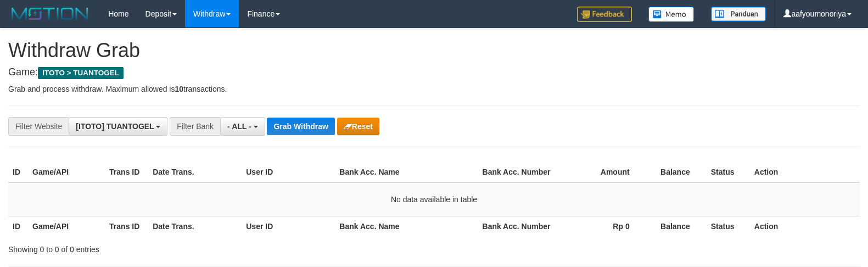 Image resolution: width=868 pixels, height=267 pixels. What do you see at coordinates (434, 51) in the screenshot?
I see `h1: Withdraw Grab` at bounding box center [434, 51].